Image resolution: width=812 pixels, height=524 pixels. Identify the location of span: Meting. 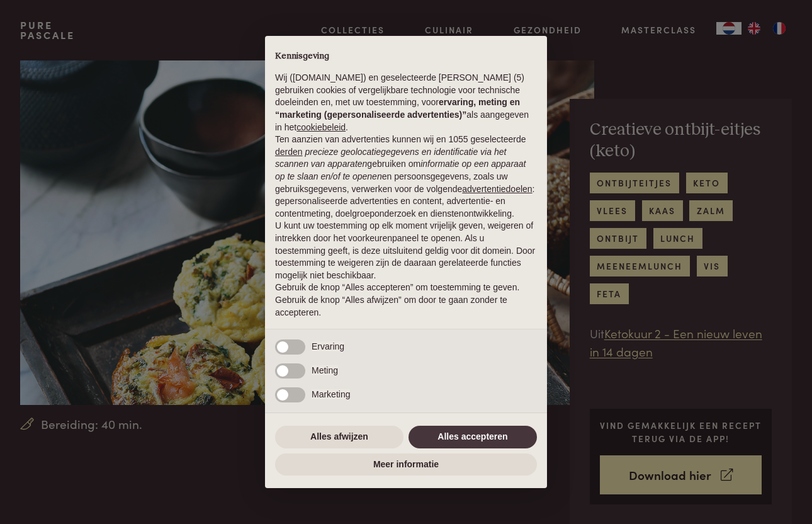
(324, 370).